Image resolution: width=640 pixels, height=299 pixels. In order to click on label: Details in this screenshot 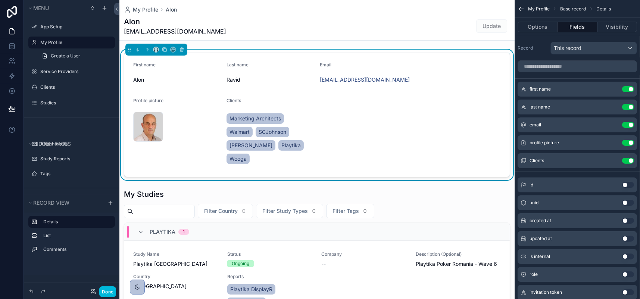, I will do `click(76, 222)`.